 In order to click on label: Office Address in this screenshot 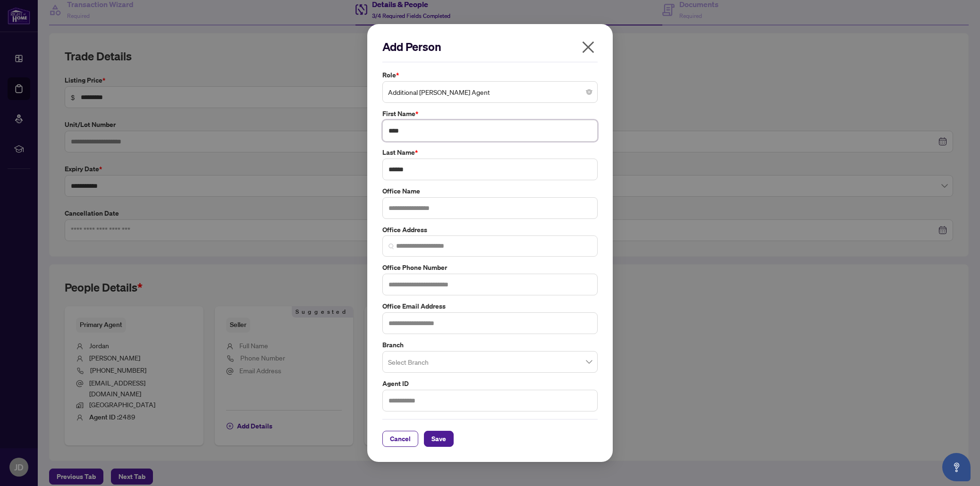, I will do `click(490, 230)`.